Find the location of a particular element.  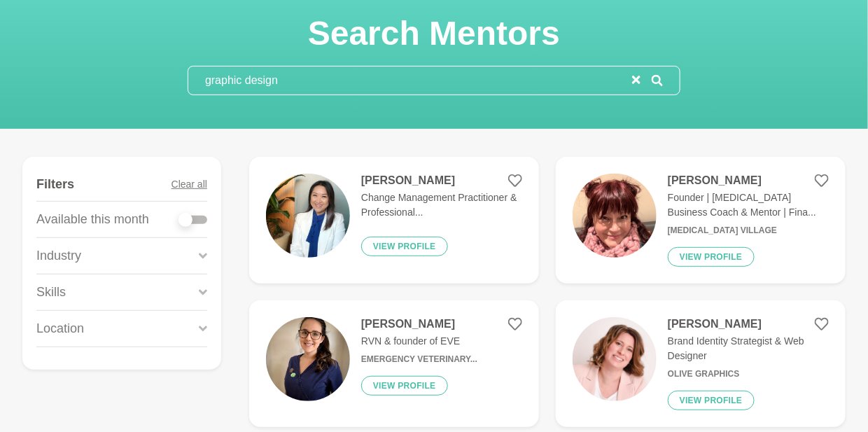

img: a36f7b891bd52009063b0a5d28a0f5da24643588-320x320.jpg is located at coordinates (615, 216).